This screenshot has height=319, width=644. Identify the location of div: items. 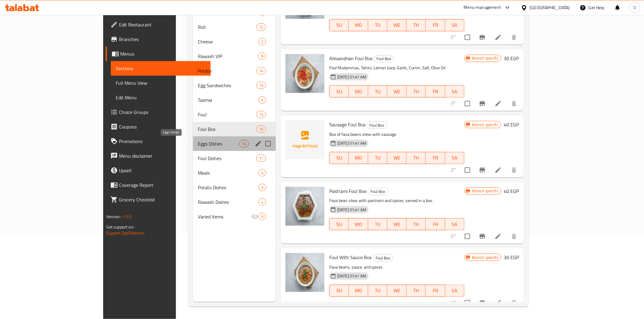
(262, 217).